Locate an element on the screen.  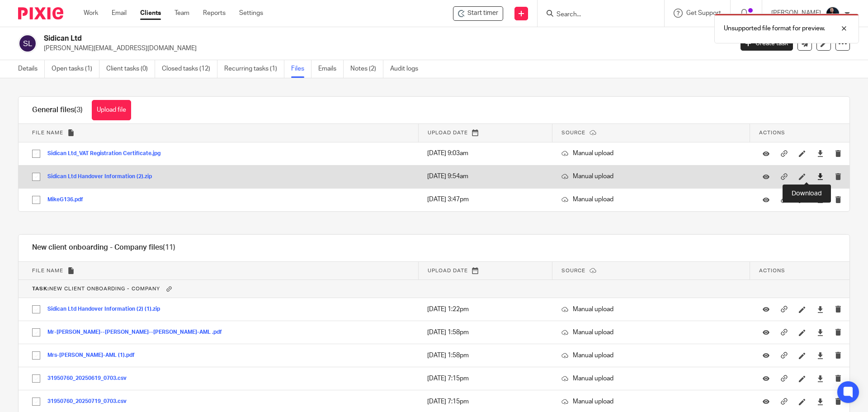
b: Task: is located at coordinates (41, 288).